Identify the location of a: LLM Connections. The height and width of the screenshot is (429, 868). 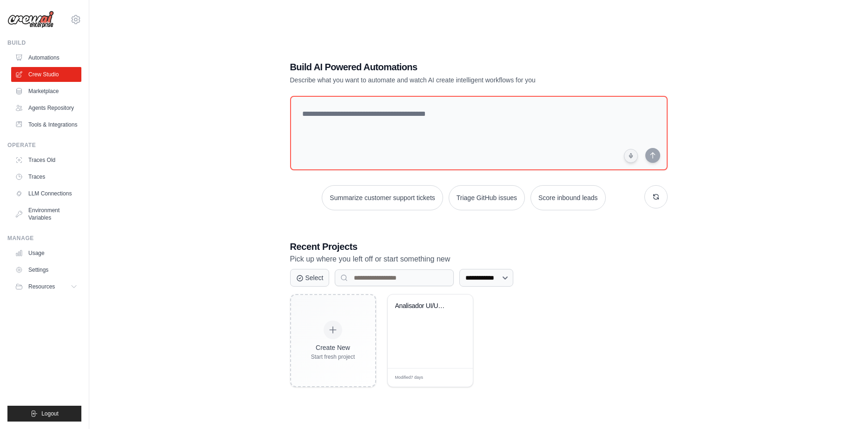
(46, 193).